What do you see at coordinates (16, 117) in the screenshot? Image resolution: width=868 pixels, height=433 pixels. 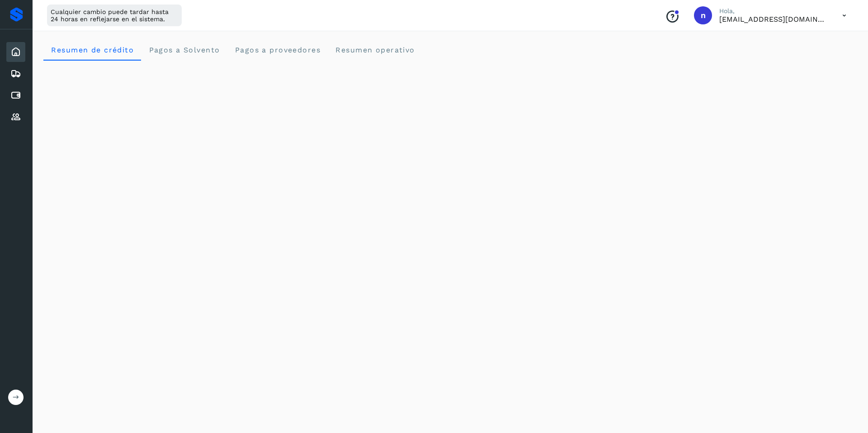 I see `div: Proveedores` at bounding box center [16, 117].